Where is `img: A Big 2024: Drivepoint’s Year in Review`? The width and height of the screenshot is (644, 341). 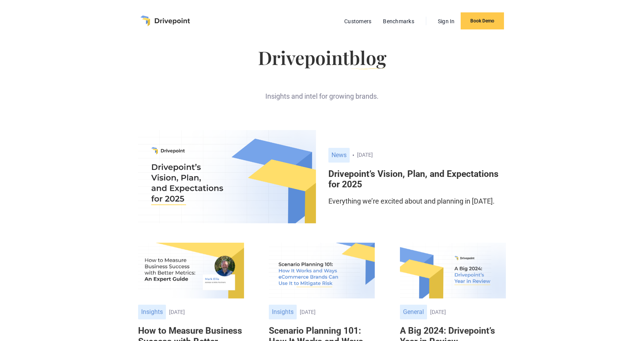 img: A Big 2024: Drivepoint’s Year in Review is located at coordinates (453, 271).